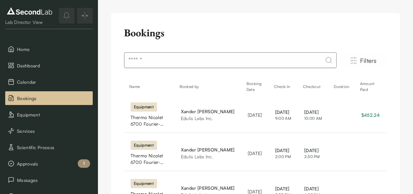 The height and width of the screenshot is (194, 413). I want to click on th: Checkout, so click(313, 87).